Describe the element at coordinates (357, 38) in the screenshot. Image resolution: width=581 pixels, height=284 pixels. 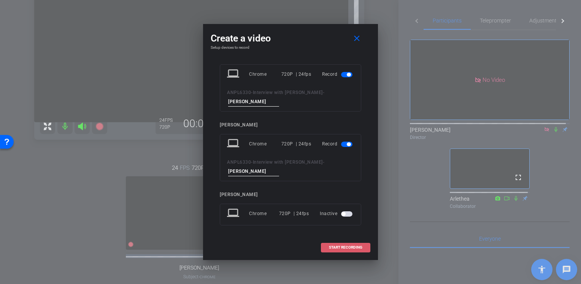
I see `mat-icon: close` at that location.